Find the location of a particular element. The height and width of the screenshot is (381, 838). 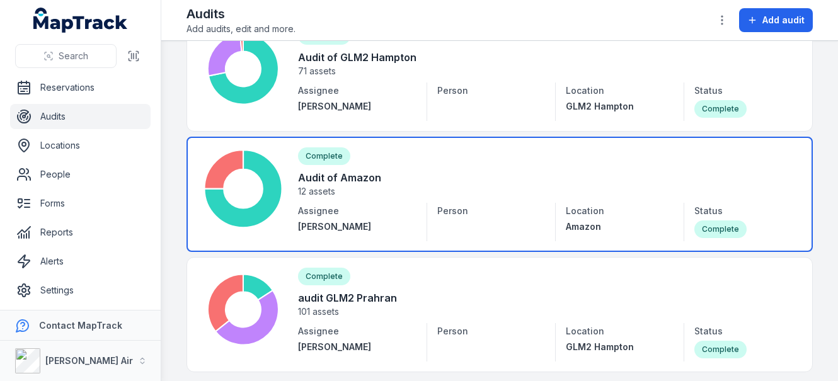

span: Add audit is located at coordinates (783, 20).